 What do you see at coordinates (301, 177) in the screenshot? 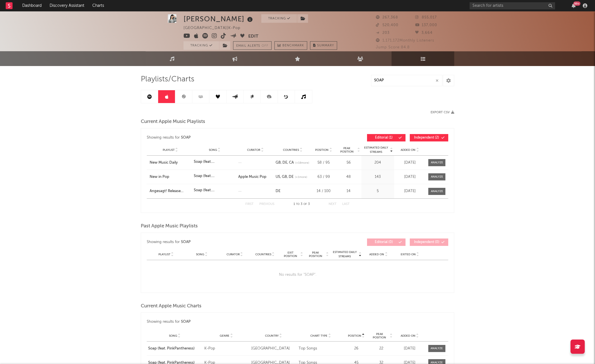
I see `span: (+ 1 more)` at bounding box center [301, 177].